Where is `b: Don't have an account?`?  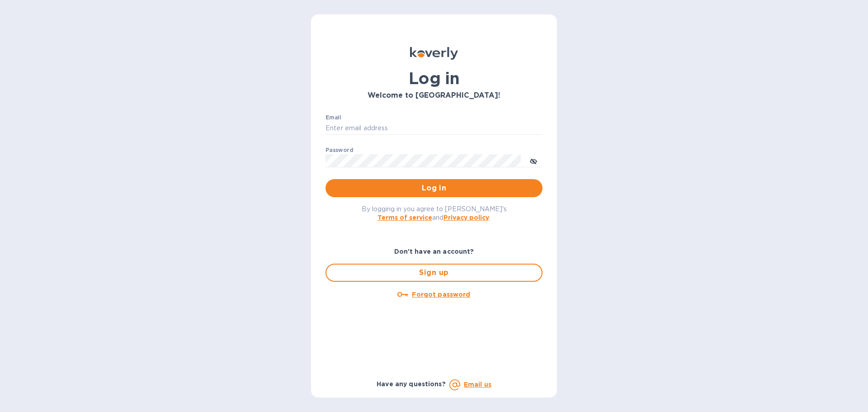
b: Don't have an account? is located at coordinates (434, 251).